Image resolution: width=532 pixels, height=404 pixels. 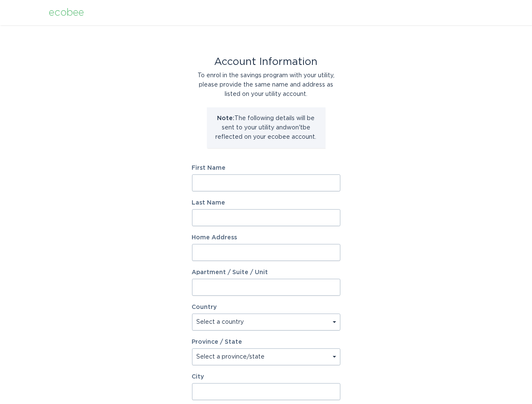 I want to click on div: To enrol in the savings program with your utility, please provide the same name and address as li..., so click(x=266, y=85).